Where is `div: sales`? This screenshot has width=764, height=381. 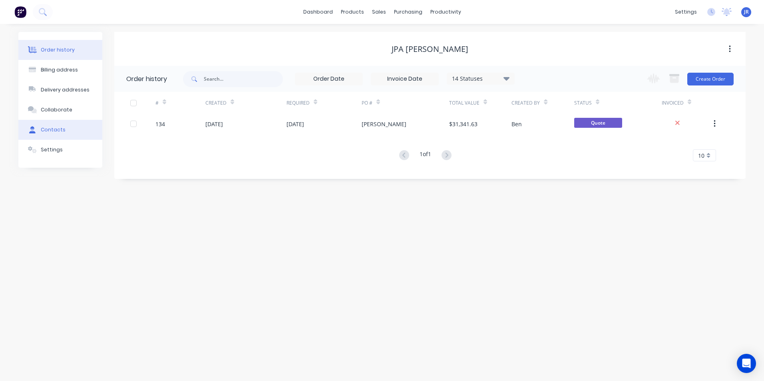 div: sales is located at coordinates (379, 12).